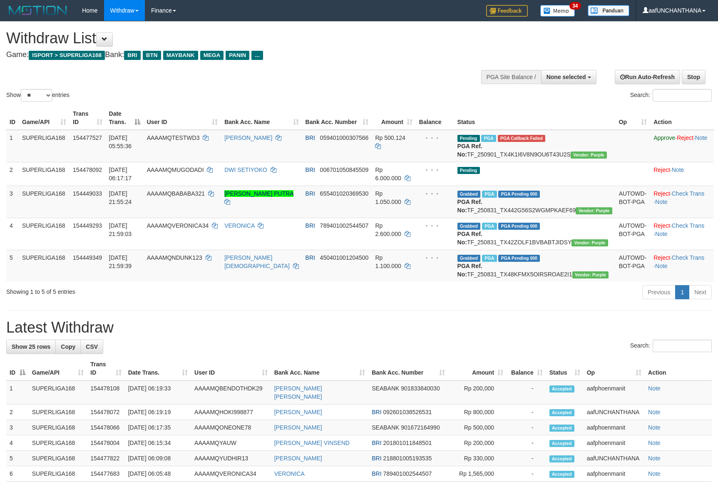 The image size is (718, 482). I want to click on th: Balance: activate to sort column ascending, so click(526, 369).